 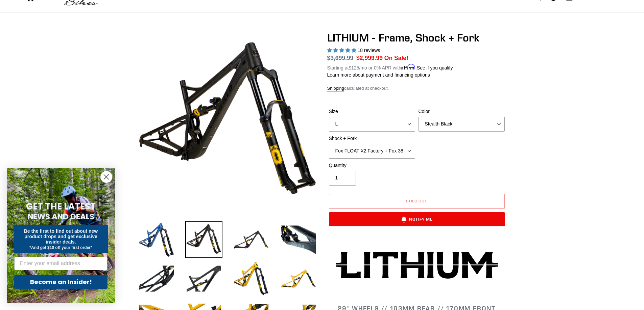 I want to click on span: 18 reviews, so click(x=369, y=50).